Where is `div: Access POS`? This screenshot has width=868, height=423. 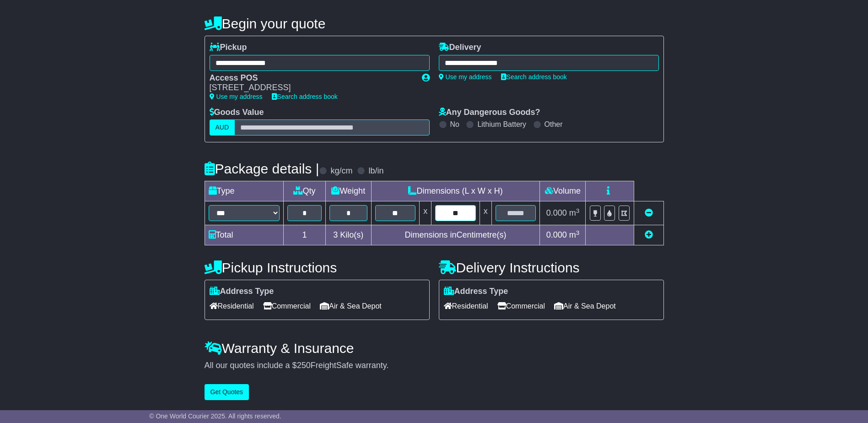
div: Access POS is located at coordinates (311, 78).